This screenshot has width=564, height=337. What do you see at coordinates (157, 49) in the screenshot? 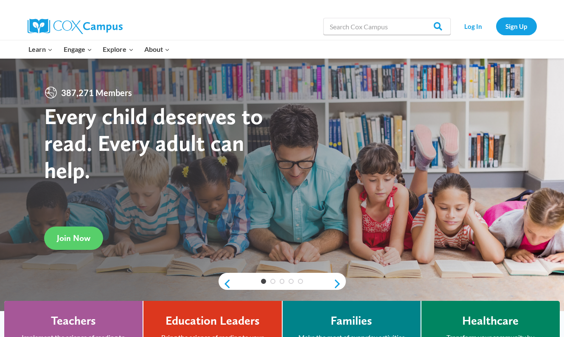
I see `span: About` at bounding box center [157, 49].